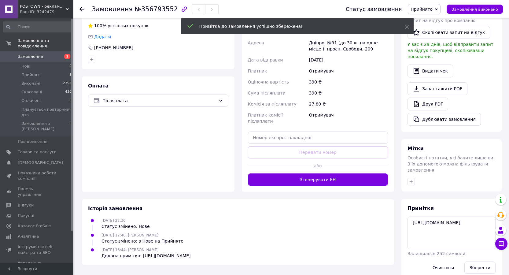 This screenshot has height=275, width=509. I want to click on span: Оплачені, so click(31, 101).